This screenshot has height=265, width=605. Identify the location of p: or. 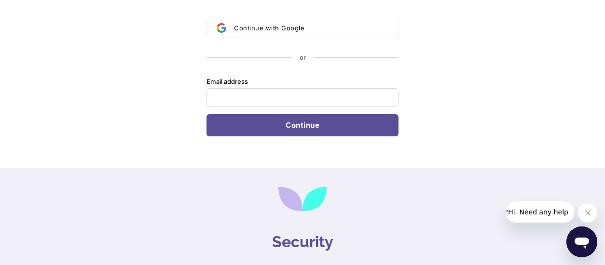
(303, 58).